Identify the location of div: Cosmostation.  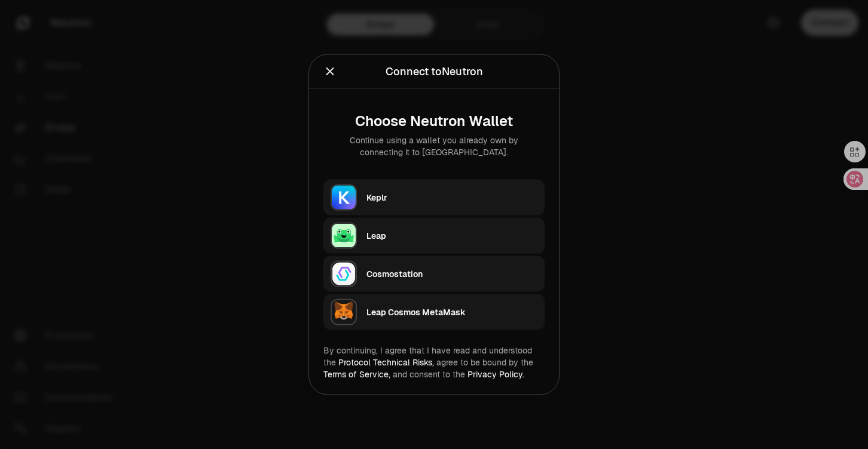
(452, 274).